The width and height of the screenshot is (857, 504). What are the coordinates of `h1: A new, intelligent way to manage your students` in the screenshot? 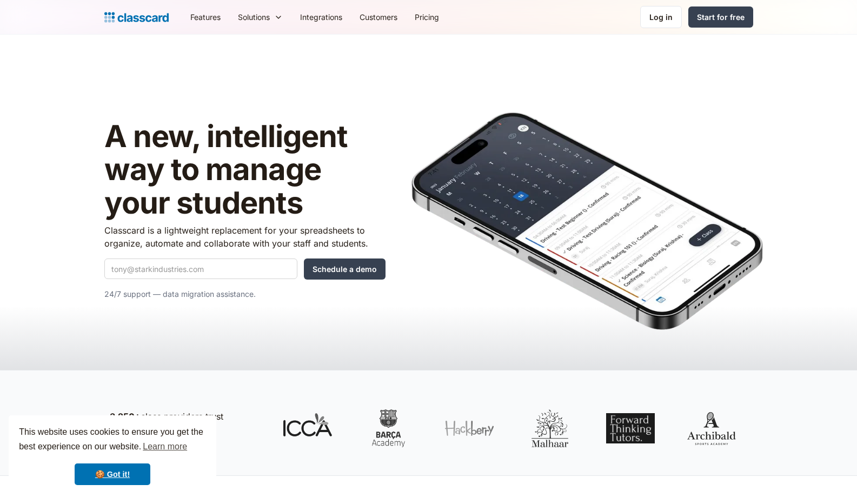 It's located at (245, 170).